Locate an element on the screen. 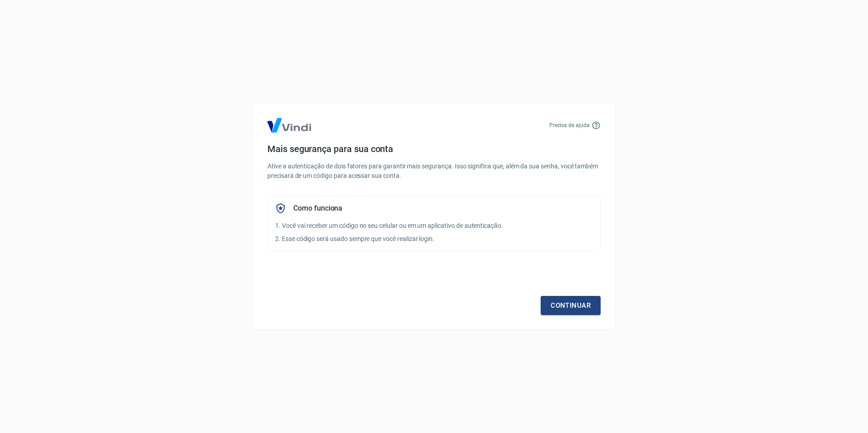 The height and width of the screenshot is (433, 868). p: 2. Esse código será usado sempre que você realizar login. is located at coordinates (434, 239).